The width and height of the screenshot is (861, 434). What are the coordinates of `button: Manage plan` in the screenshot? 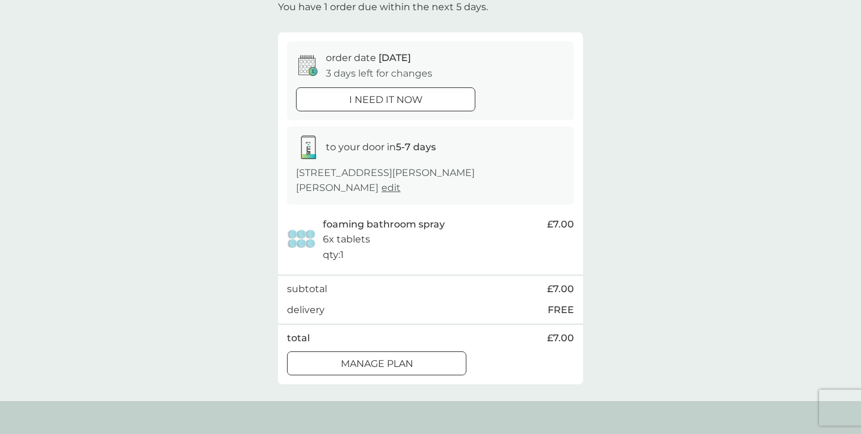 It's located at (377, 363).